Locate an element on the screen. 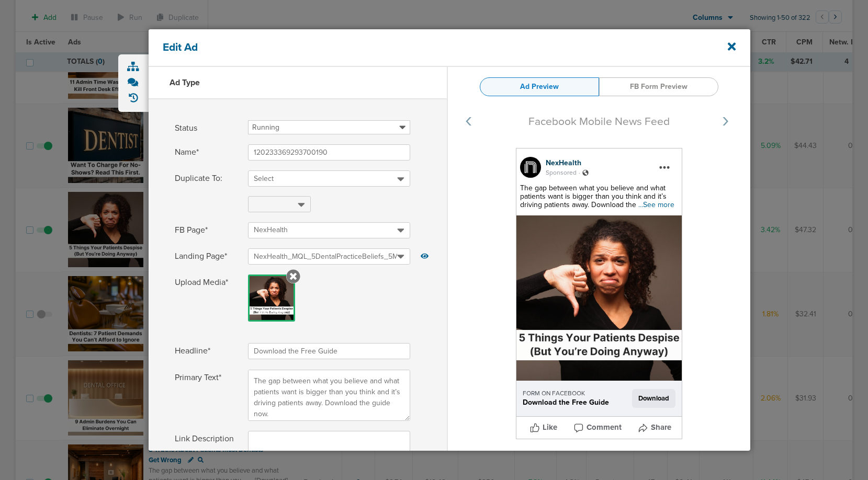 The width and height of the screenshot is (868, 480). span: Select is located at coordinates (264, 179).